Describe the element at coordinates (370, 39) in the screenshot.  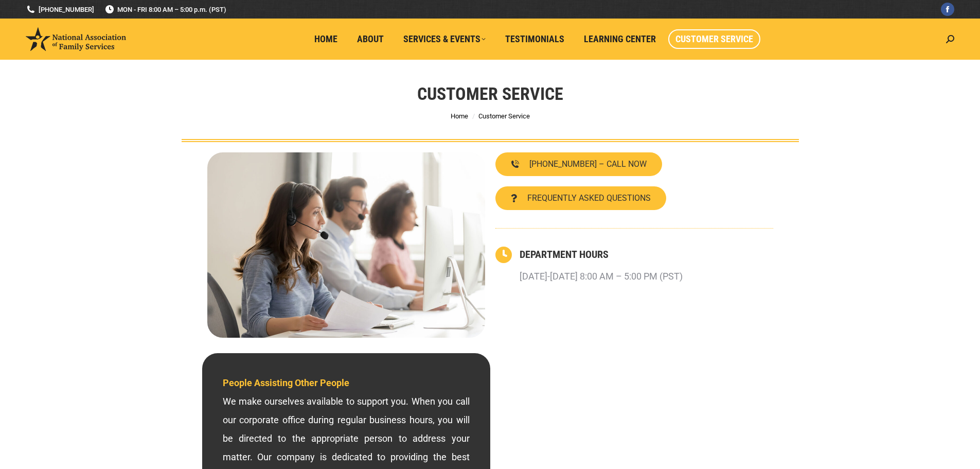
I see `span: About` at that location.